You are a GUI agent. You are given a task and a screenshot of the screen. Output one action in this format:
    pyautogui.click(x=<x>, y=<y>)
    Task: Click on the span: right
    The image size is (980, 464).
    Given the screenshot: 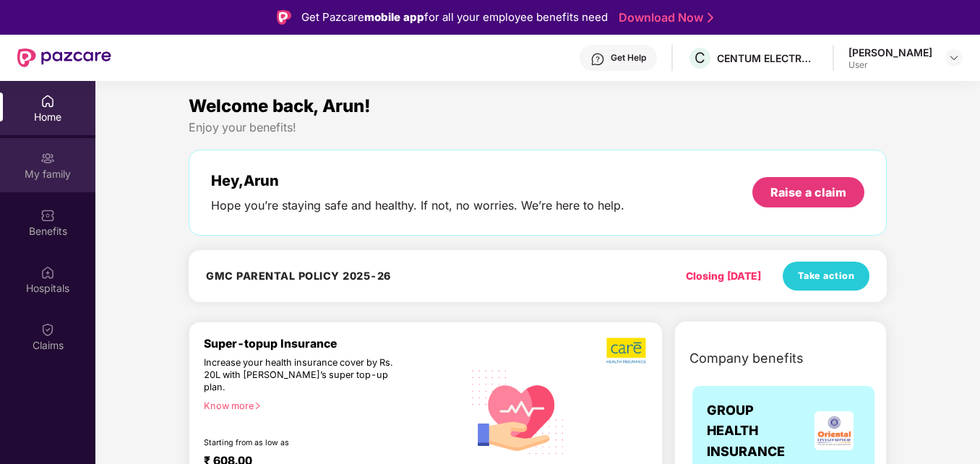 What is the action you would take?
    pyautogui.click(x=257, y=405)
    